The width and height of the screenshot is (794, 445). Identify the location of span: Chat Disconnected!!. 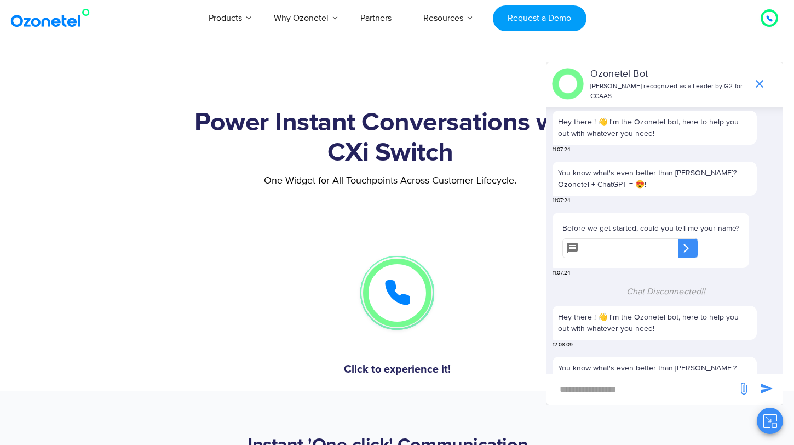
(666, 291).